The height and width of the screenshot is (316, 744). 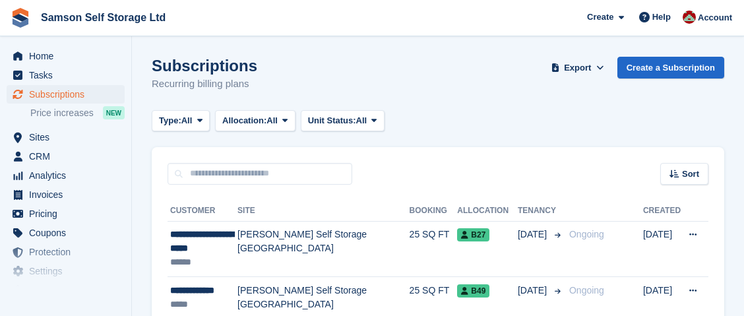 I want to click on span: Allocation:, so click(x=244, y=121).